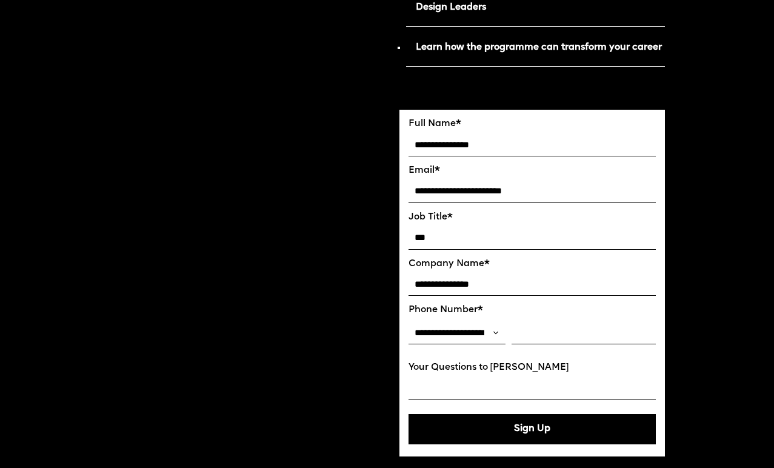 This screenshot has width=774, height=468. What do you see at coordinates (532, 264) in the screenshot?
I see `label: Company Name` at bounding box center [532, 264].